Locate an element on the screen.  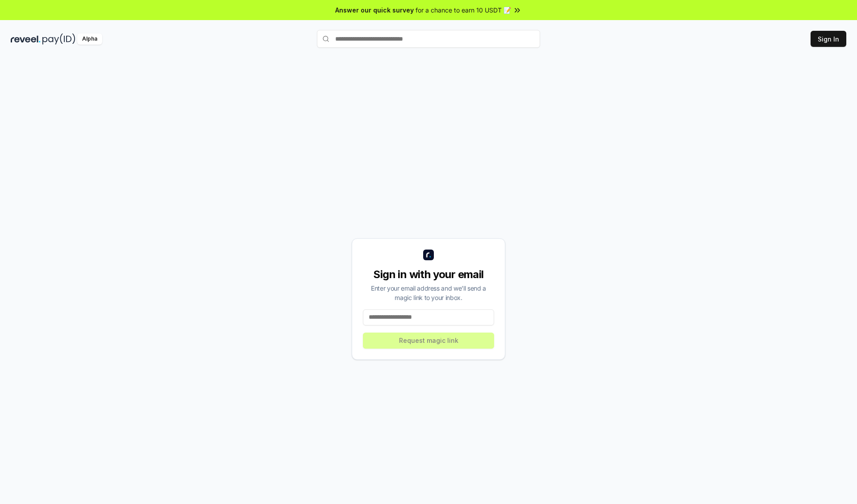
img: reveel_dark is located at coordinates (26, 39).